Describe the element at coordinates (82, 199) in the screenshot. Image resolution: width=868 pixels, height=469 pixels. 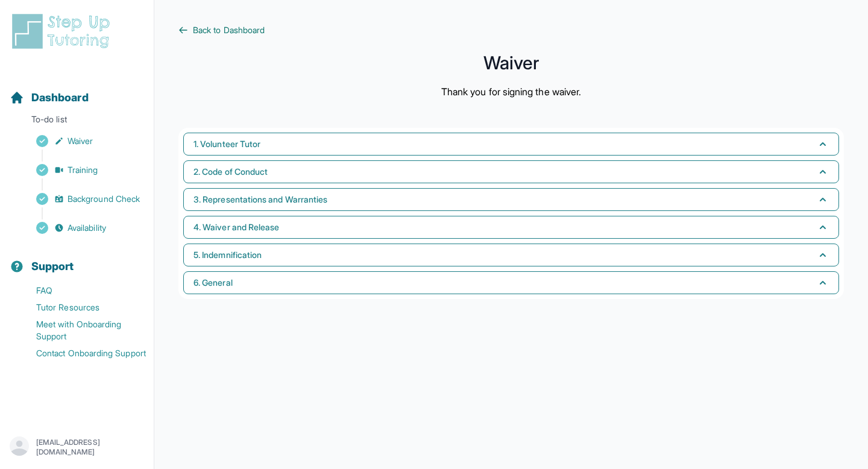
I see `a: Background Check` at that location.